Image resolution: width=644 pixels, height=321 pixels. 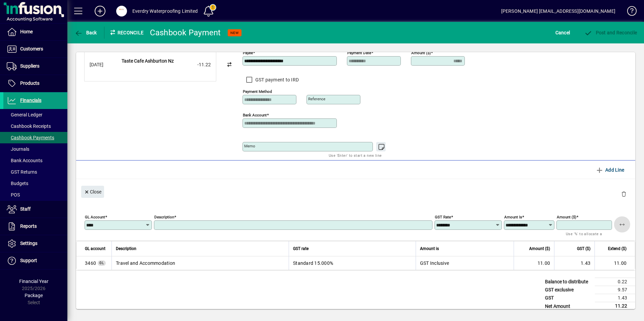 What do you see at coordinates (568, 307) in the screenshot?
I see `td: Net Amount` at bounding box center [568, 307].